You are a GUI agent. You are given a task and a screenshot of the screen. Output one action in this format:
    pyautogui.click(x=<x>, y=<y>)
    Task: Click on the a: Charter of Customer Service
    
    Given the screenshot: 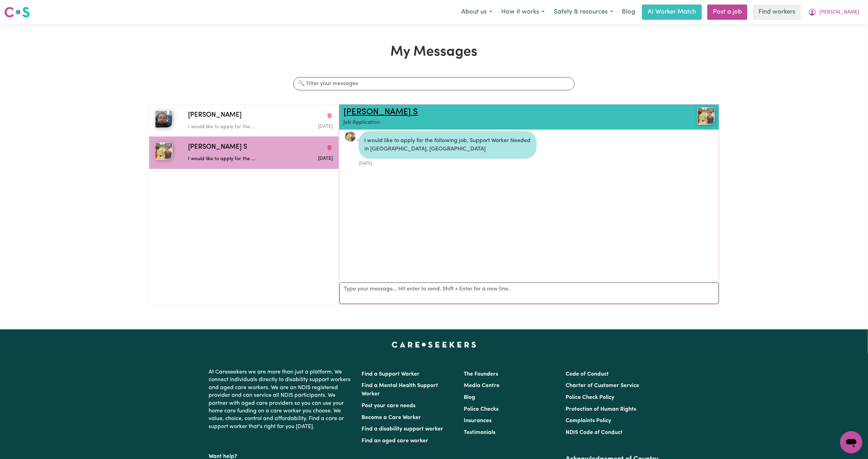 What is the action you would take?
    pyautogui.click(x=603, y=385)
    